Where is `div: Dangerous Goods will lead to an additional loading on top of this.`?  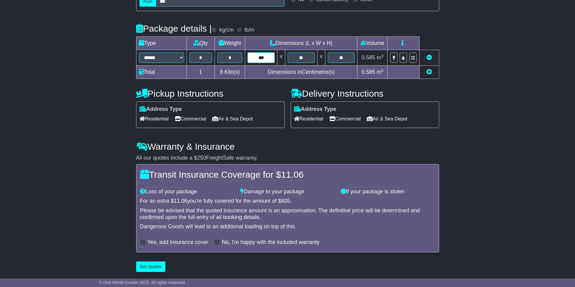 div: Dangerous Goods will lead to an additional loading on top of this. is located at coordinates (287, 227).